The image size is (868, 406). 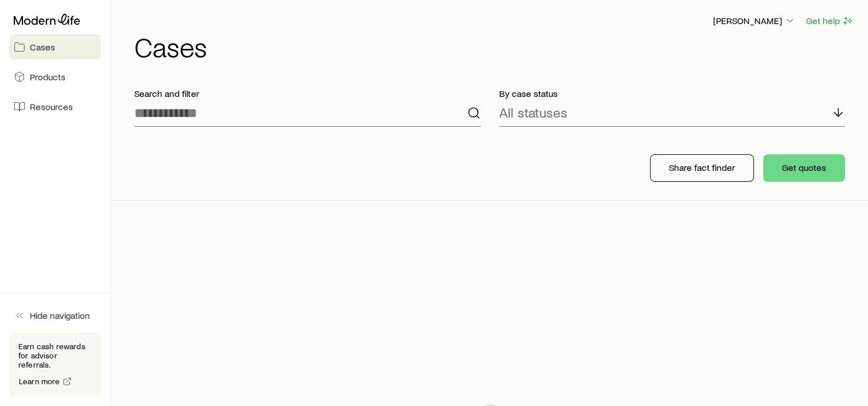 What do you see at coordinates (55, 316) in the screenshot?
I see `button: Hide navigation` at bounding box center [55, 316].